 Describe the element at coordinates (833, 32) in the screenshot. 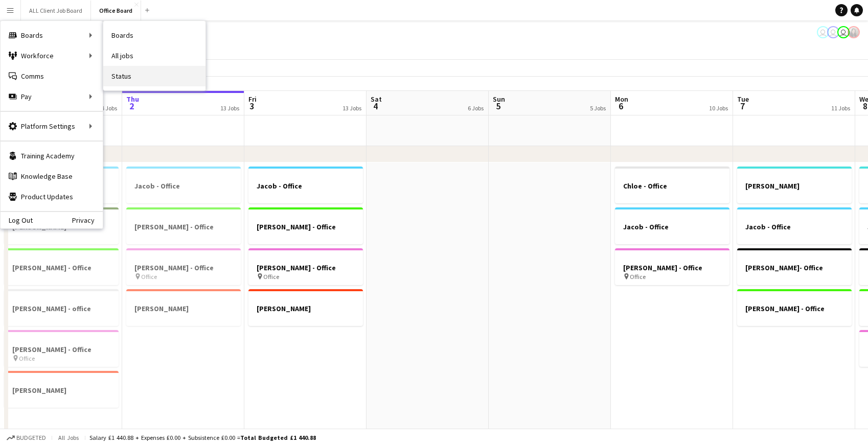

I see `app-user-avatar: Julie Renhard Gray` at that location.